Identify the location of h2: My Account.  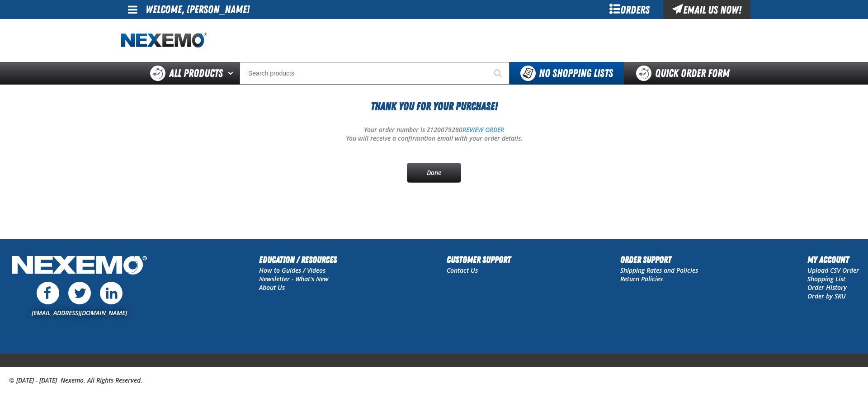
(833, 260).